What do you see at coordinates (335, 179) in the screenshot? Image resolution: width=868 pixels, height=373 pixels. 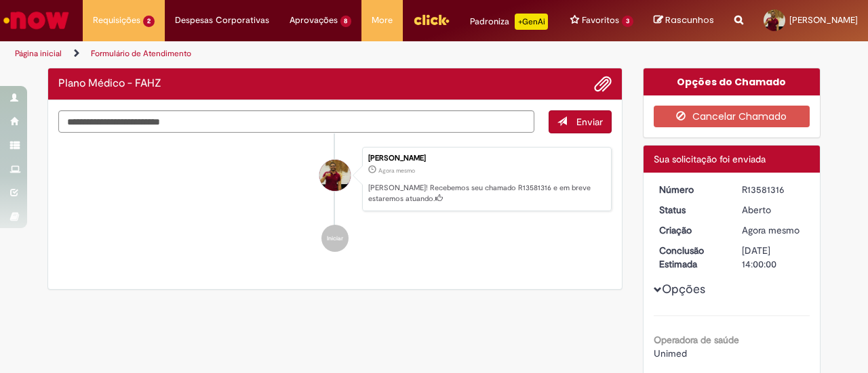 I see `li: Filipe Moraes Nogueira` at bounding box center [335, 179].